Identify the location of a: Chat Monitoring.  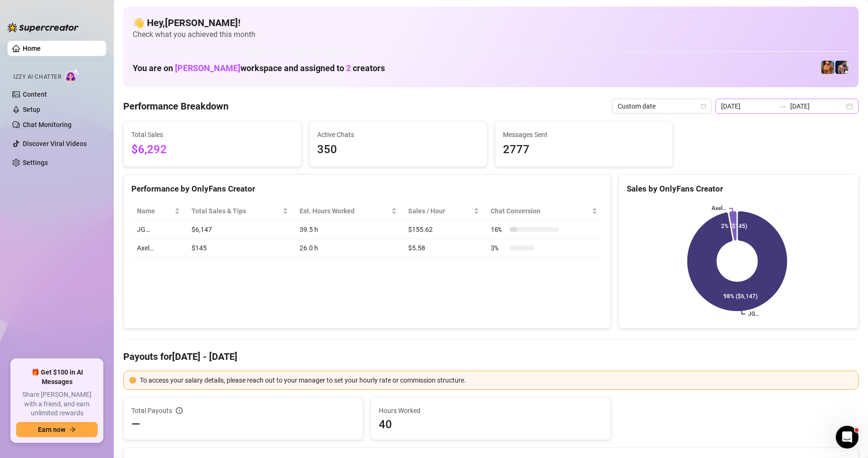
(47, 125).